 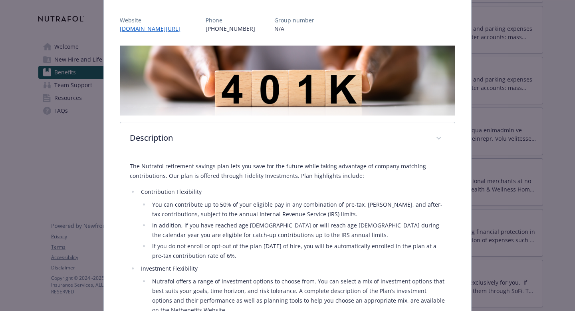 I want to click on div: Description, so click(x=288, y=139).